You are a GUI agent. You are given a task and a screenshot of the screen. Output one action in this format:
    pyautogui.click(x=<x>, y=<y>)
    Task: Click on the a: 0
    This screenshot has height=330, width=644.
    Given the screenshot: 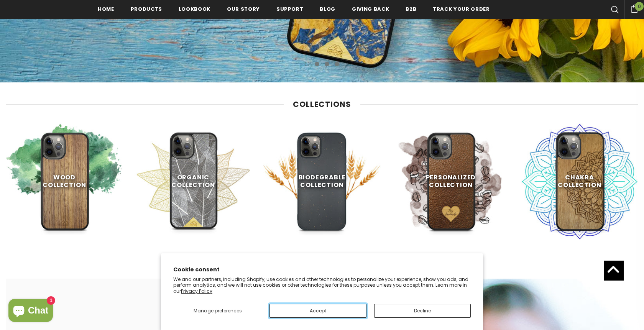 What is the action you would take?
    pyautogui.click(x=634, y=8)
    